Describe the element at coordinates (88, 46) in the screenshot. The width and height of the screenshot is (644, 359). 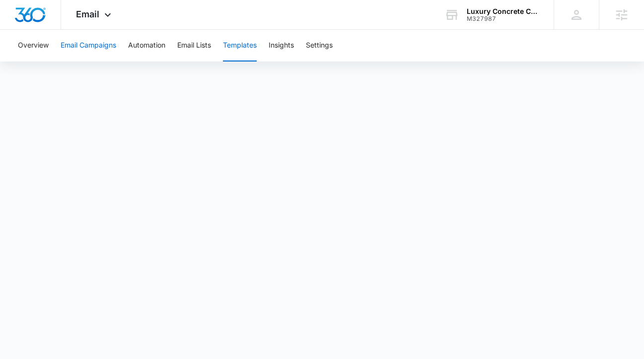
I see `button: Email Campaigns` at that location.